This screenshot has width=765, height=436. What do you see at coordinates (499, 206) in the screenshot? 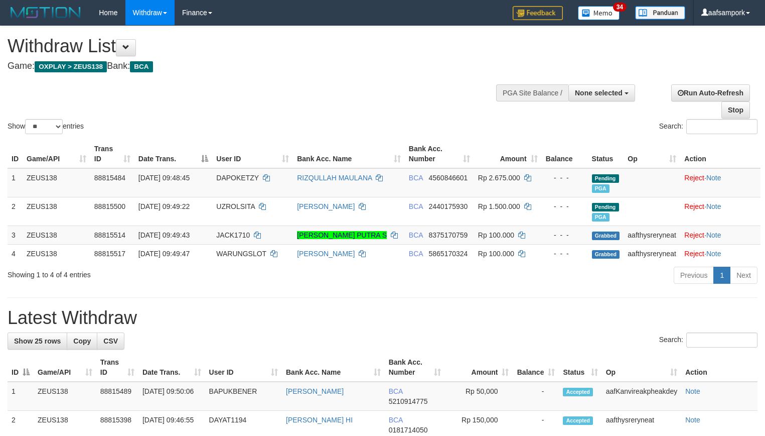
I see `span: Rp 1.500.000` at bounding box center [499, 206].